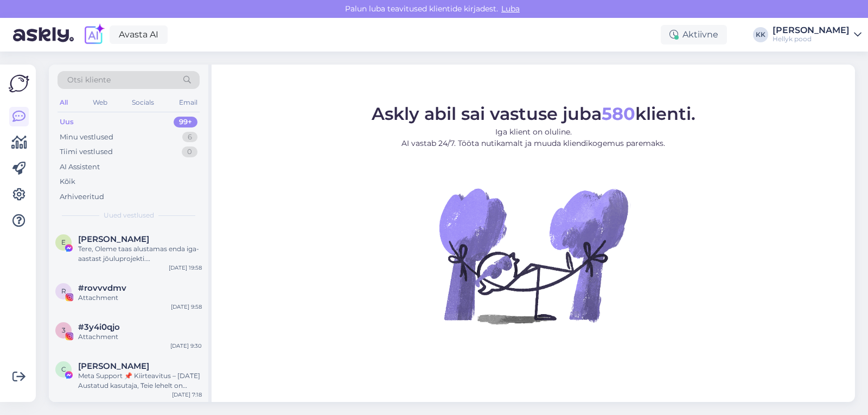  What do you see at coordinates (94, 35) in the screenshot?
I see `img: explore-ai` at bounding box center [94, 35].